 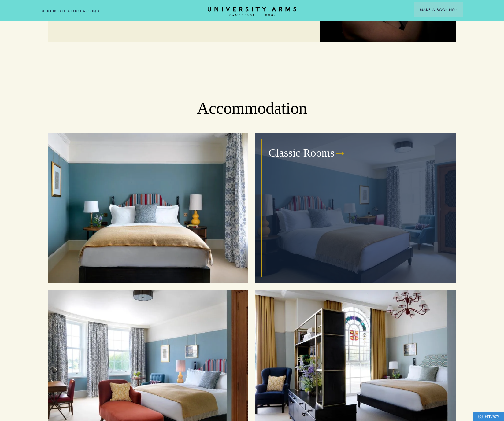 I want to click on h3: Classic Rooms, so click(x=301, y=153).